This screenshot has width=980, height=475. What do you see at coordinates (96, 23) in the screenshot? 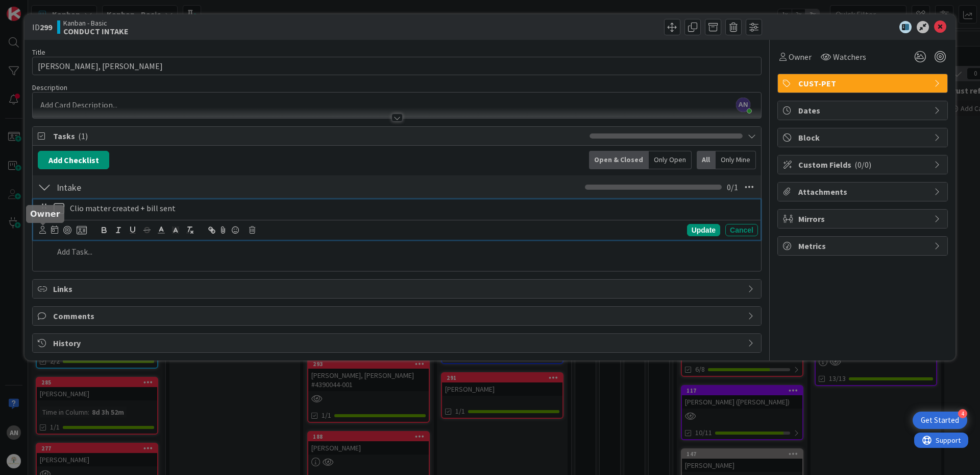
I see `span: Kanban - Basic` at bounding box center [96, 23].